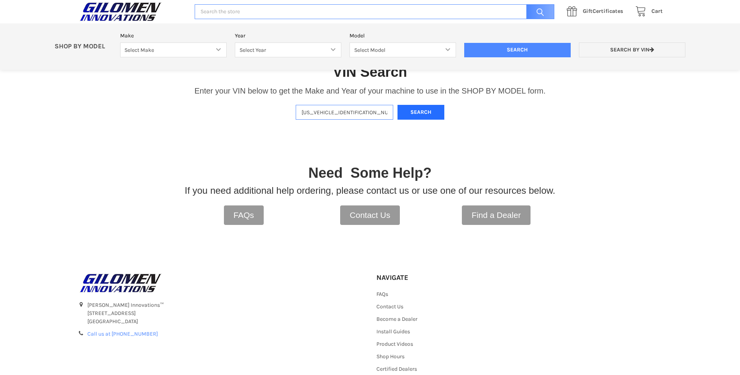 The height and width of the screenshot is (375, 740). Describe the element at coordinates (288, 36) in the screenshot. I see `label: Year` at that location.